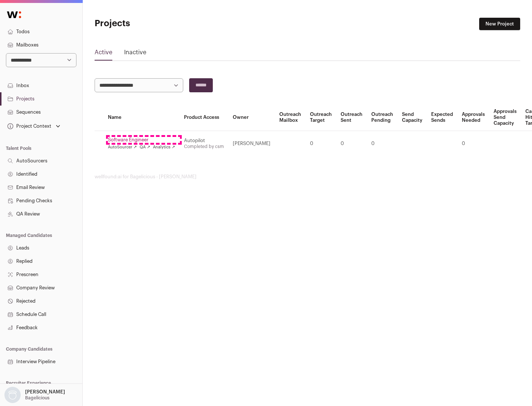 This screenshot has height=406, width=532. Describe the element at coordinates (290, 117) in the screenshot. I see `th: Outreach Mailbox` at that location.